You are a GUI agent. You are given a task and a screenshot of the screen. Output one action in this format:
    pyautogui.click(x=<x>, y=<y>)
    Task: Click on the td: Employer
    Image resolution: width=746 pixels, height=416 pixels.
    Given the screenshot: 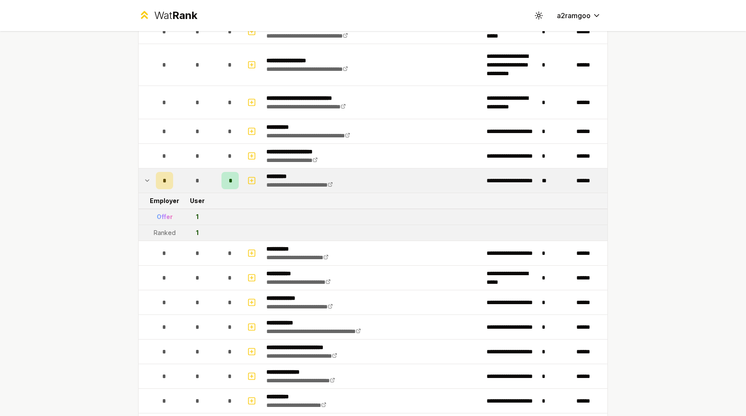 What is the action you would take?
    pyautogui.click(x=164, y=201)
    